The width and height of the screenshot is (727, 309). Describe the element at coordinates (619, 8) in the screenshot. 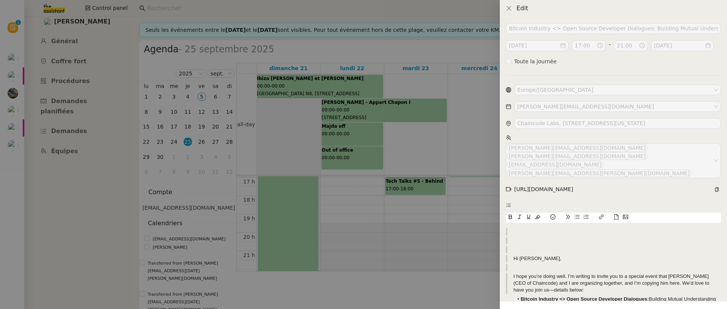

I see `div: Edit` at that location.